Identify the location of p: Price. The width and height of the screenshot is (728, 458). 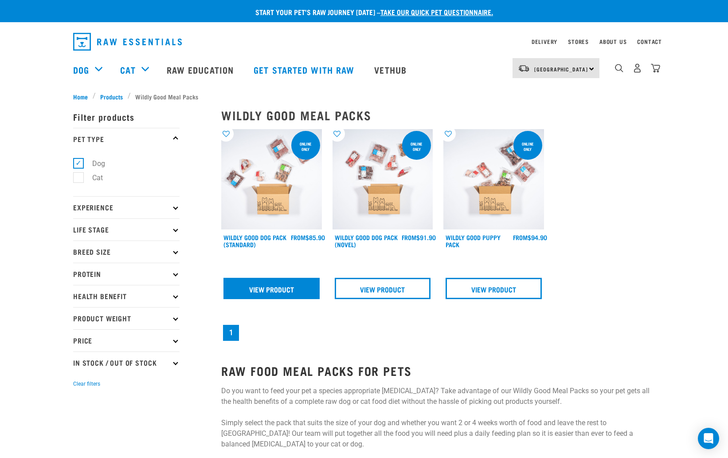
(126, 340).